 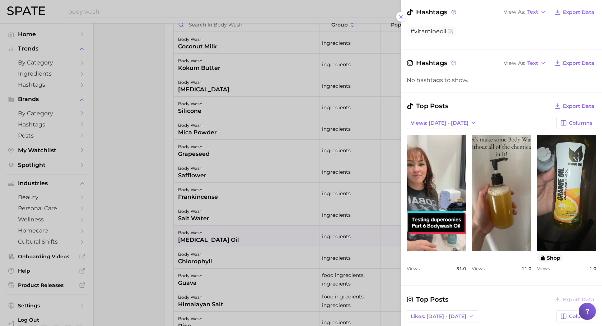 What do you see at coordinates (428, 31) in the screenshot?
I see `span: #vitamineoil` at bounding box center [428, 31].